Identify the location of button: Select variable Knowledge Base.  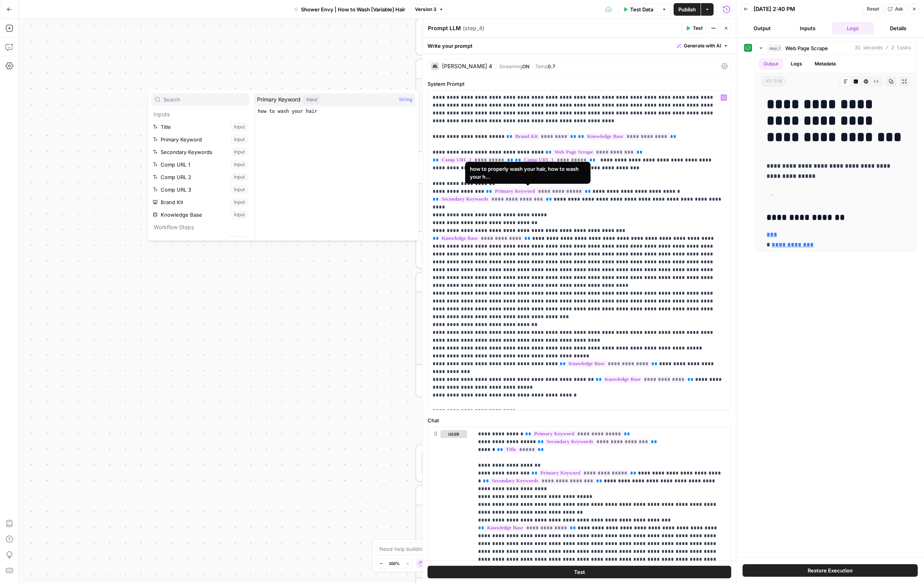
(200, 214).